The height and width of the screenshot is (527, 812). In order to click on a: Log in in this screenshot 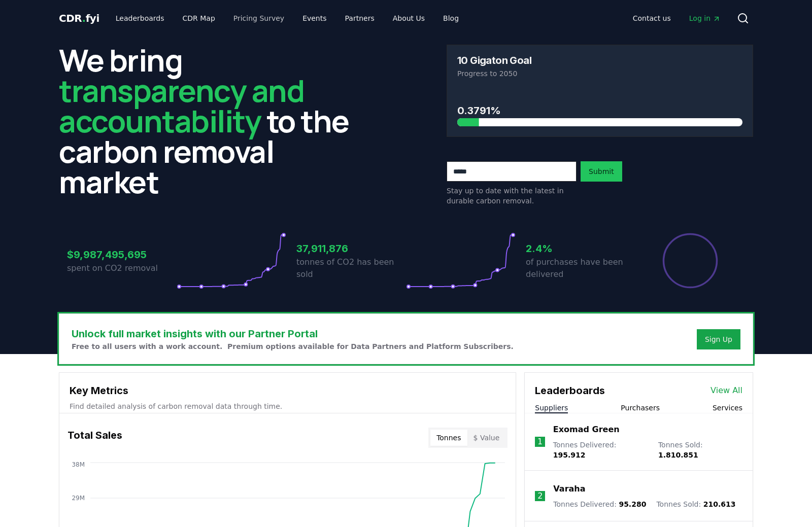, I will do `click(705, 18)`.